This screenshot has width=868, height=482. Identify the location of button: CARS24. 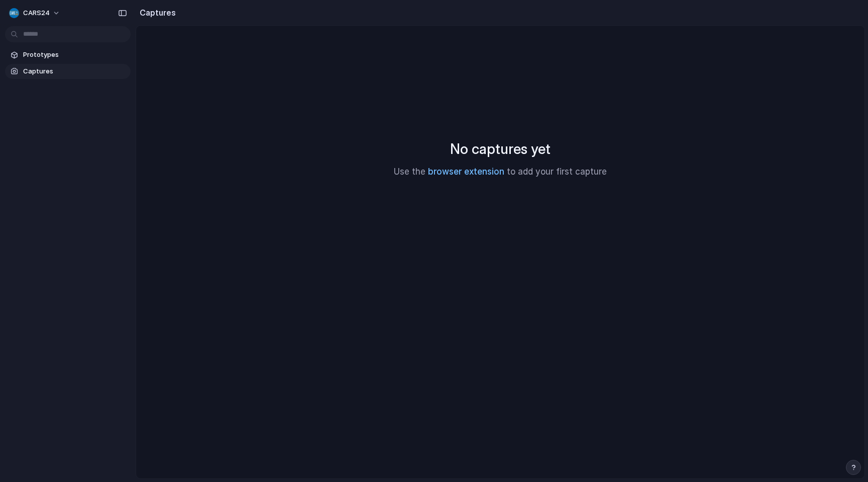
(35, 13).